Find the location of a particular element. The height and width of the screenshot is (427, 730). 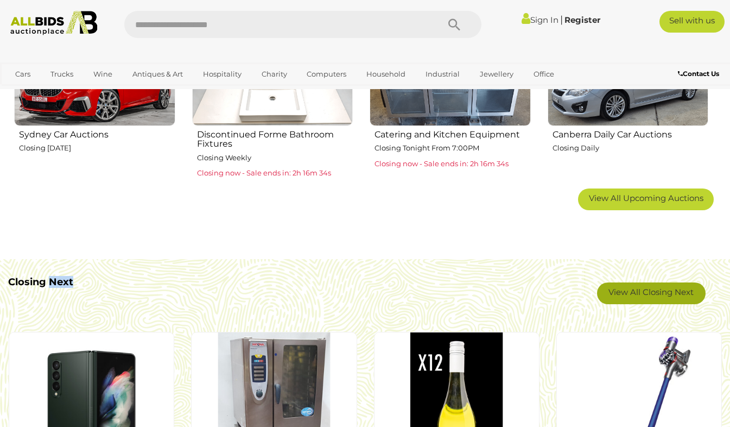

a: Sports is located at coordinates (26, 92).